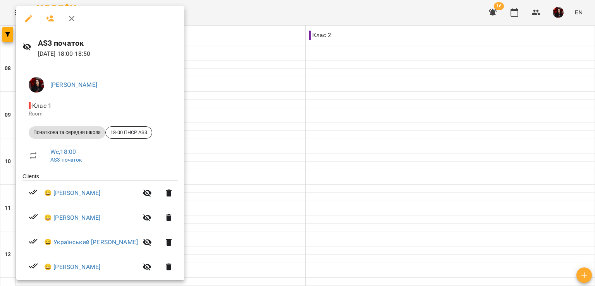  What do you see at coordinates (66, 160) in the screenshot?
I see `a: AS3 початок` at bounding box center [66, 160].